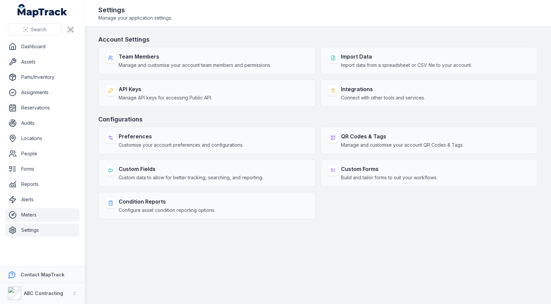 The width and height of the screenshot is (551, 304). I want to click on a: Team MembersManage and customise your account team members and permissions., so click(207, 61).